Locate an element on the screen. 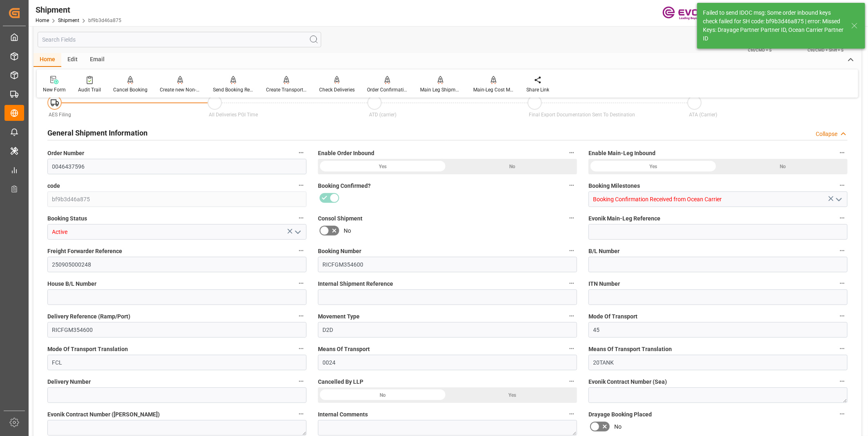 The width and height of the screenshot is (868, 436). span: Means Of Transport Translation is located at coordinates (630, 349).